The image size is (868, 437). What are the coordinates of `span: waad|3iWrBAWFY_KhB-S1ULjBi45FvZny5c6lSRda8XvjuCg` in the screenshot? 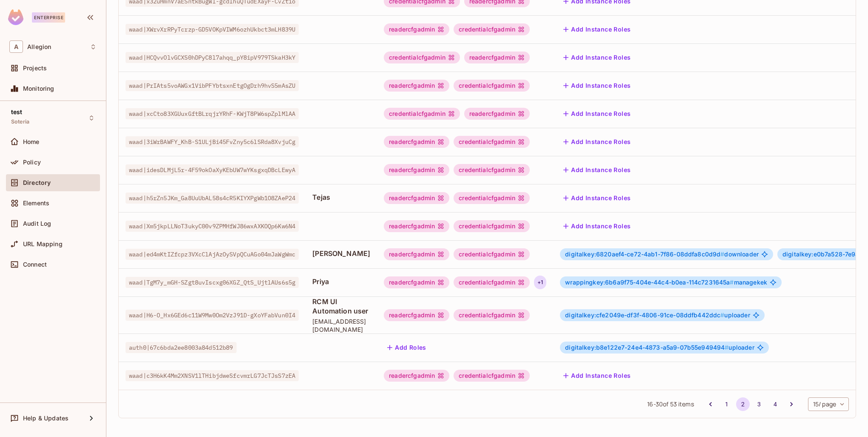 It's located at (212, 142).